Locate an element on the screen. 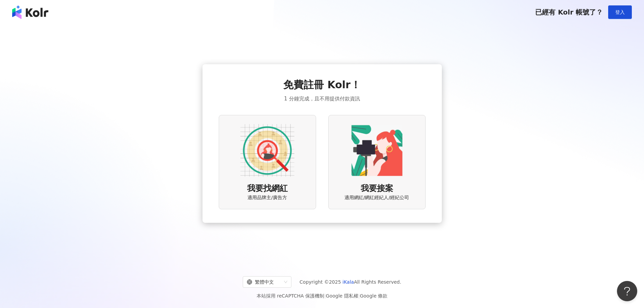 The image size is (644, 308). span: 我要接案 is located at coordinates (377, 189).